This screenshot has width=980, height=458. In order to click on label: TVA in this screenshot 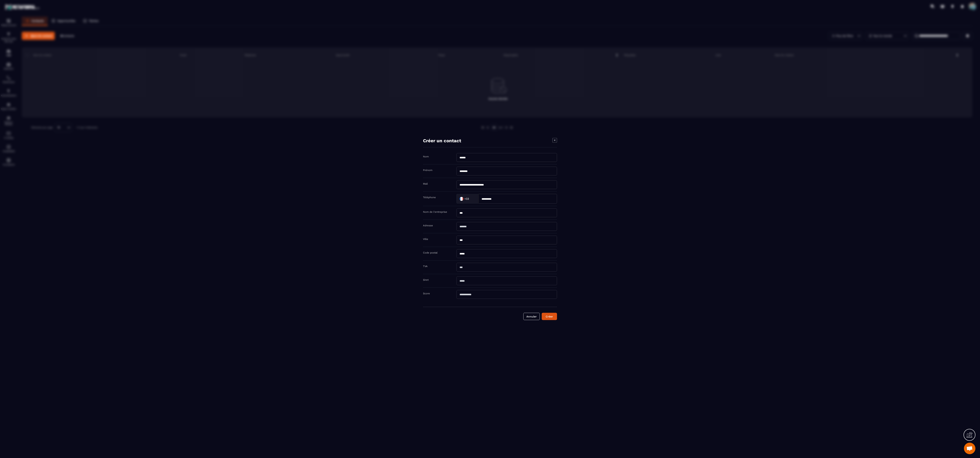, I will do `click(425, 266)`.